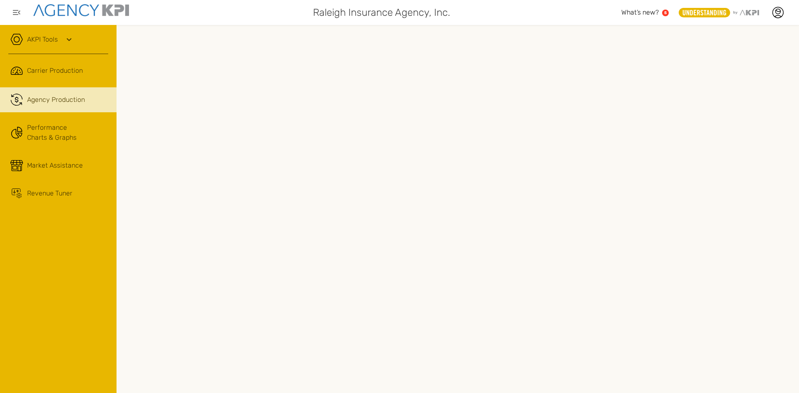  What do you see at coordinates (56, 100) in the screenshot?
I see `span: Agency Production` at bounding box center [56, 100].